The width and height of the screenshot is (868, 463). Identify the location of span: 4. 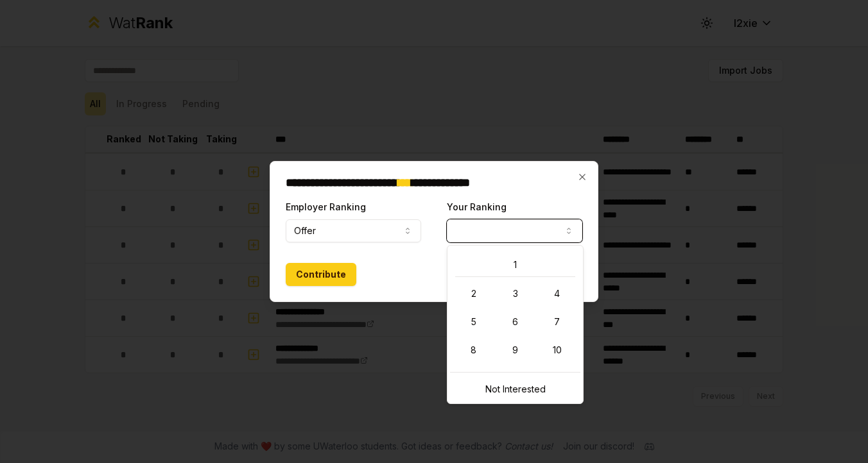
(556, 294).